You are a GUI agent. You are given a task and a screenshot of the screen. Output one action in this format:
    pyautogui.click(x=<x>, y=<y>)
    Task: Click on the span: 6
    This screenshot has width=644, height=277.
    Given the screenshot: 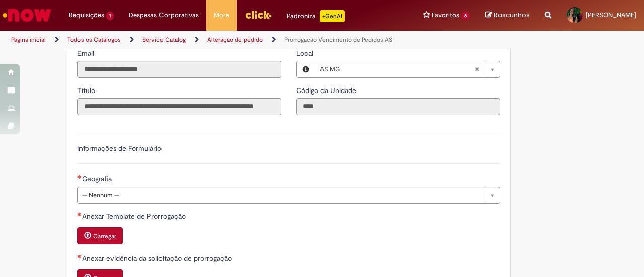 What is the action you would take?
    pyautogui.click(x=466, y=15)
    